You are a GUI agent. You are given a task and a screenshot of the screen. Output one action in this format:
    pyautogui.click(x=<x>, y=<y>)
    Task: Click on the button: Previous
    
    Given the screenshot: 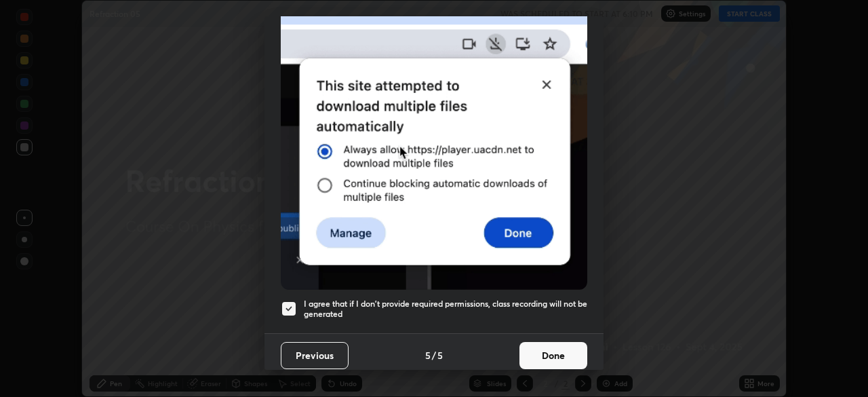 What is the action you would take?
    pyautogui.click(x=315, y=355)
    